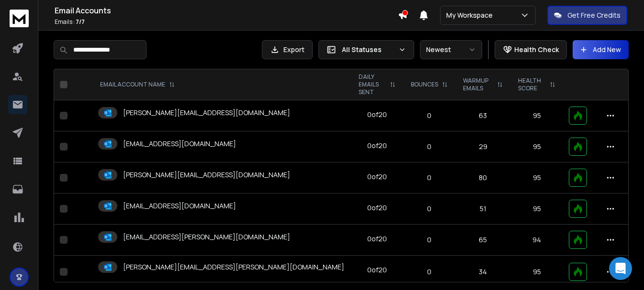  Describe the element at coordinates (137, 84) in the screenshot. I see `div: EMAIL ACCOUNT NAME` at that location.